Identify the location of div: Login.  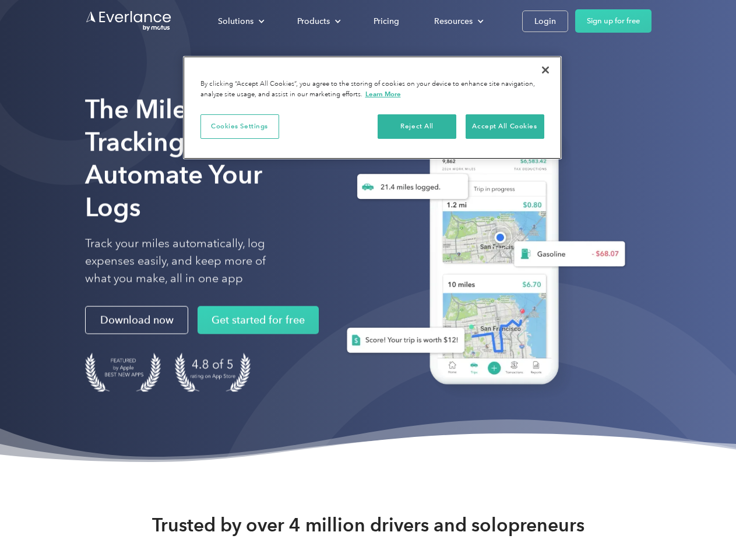
(545, 21).